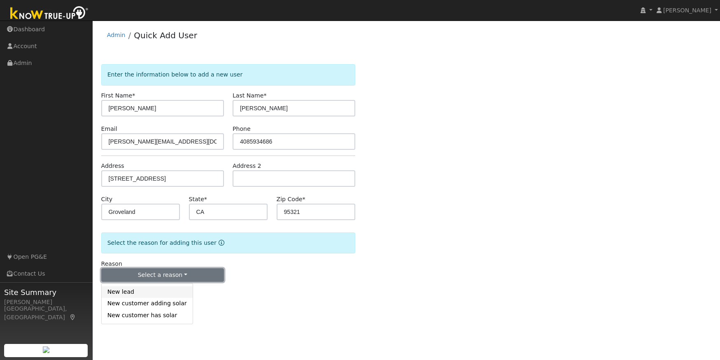 This screenshot has width=720, height=360. Describe the element at coordinates (113, 166) in the screenshot. I see `label: Address` at that location.